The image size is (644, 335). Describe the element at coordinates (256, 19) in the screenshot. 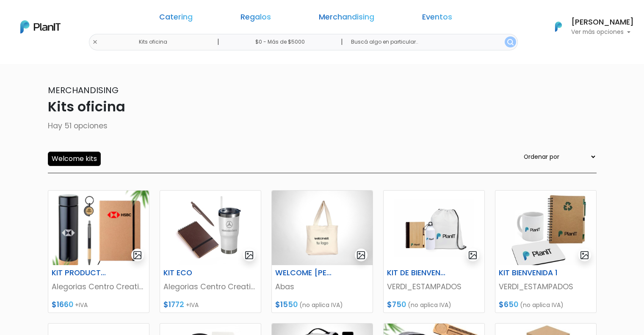

I see `a: Regalos` at that location.